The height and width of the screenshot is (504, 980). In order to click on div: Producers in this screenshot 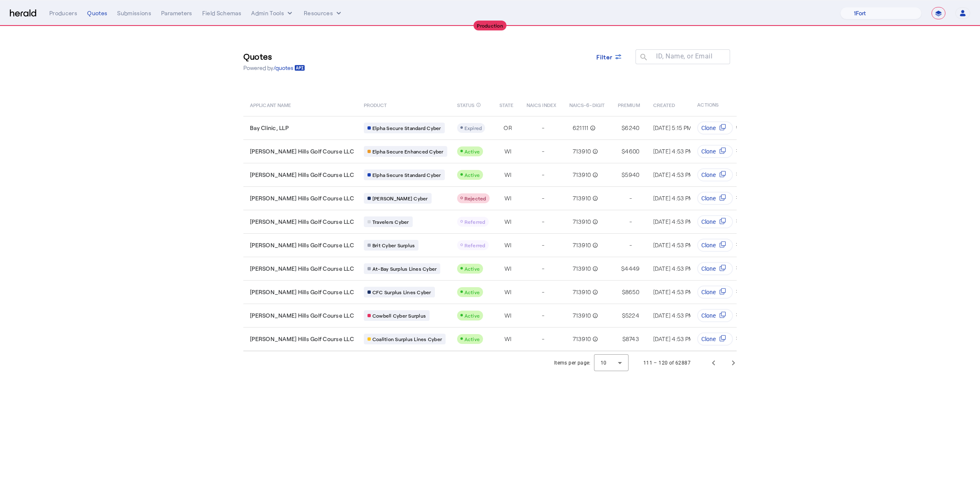, I will do `click(63, 13)`.